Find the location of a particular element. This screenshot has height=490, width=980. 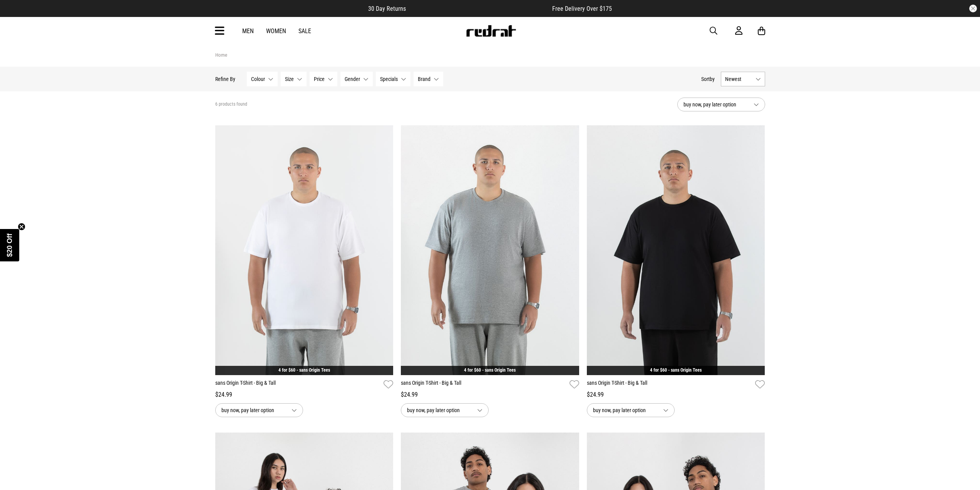

button: Newest is located at coordinates (743, 79).